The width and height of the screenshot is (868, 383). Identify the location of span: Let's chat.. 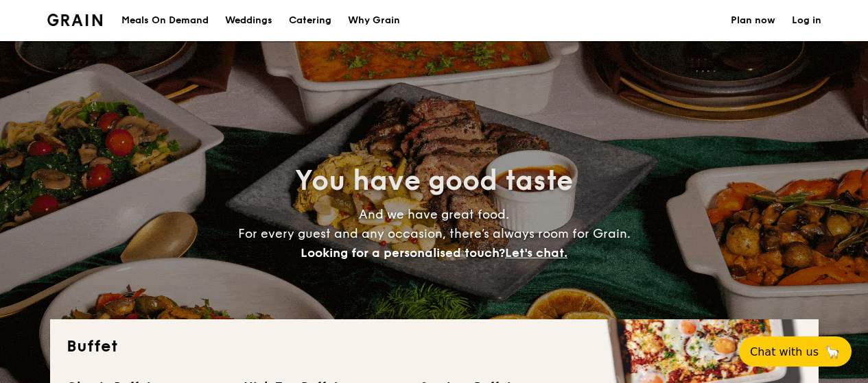
(535, 253).